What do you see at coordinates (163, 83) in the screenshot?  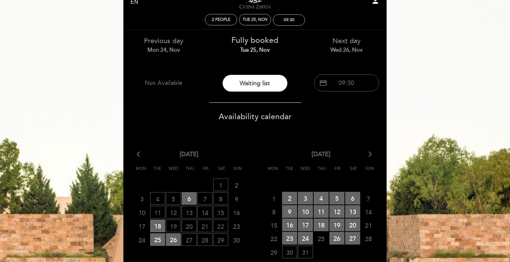 I see `button: Not Available` at bounding box center [163, 83].